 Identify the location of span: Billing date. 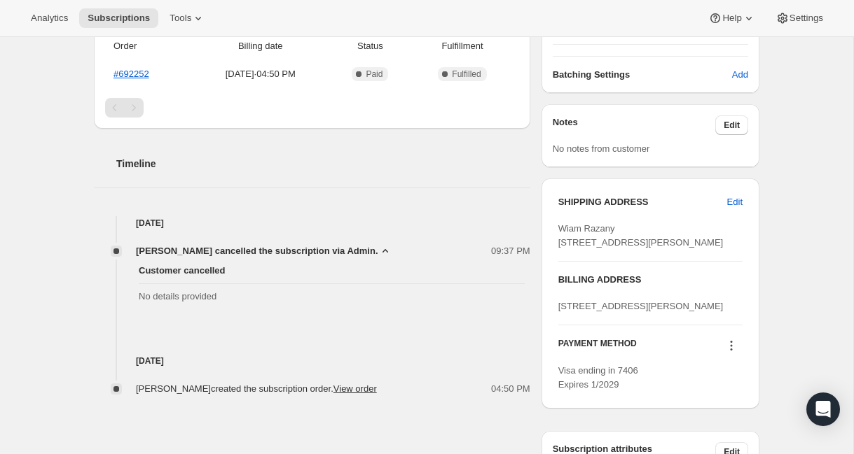
(261, 46).